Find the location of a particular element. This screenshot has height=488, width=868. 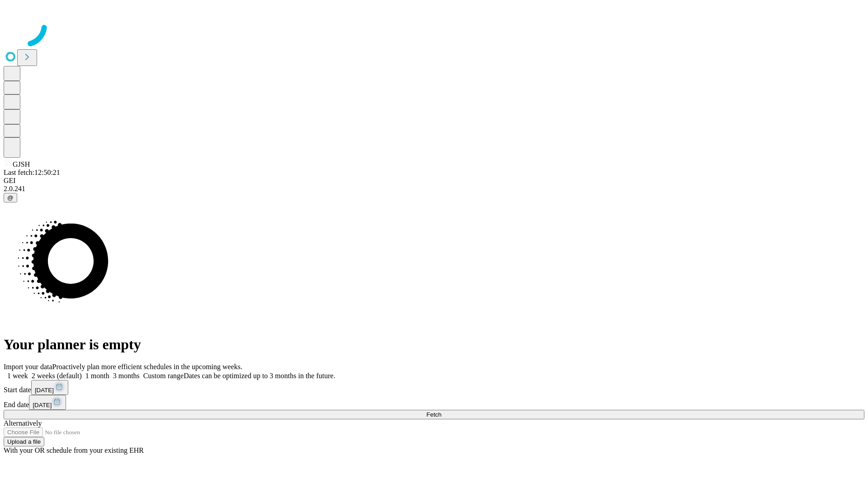

h1: Your planner is empty is located at coordinates (434, 344).